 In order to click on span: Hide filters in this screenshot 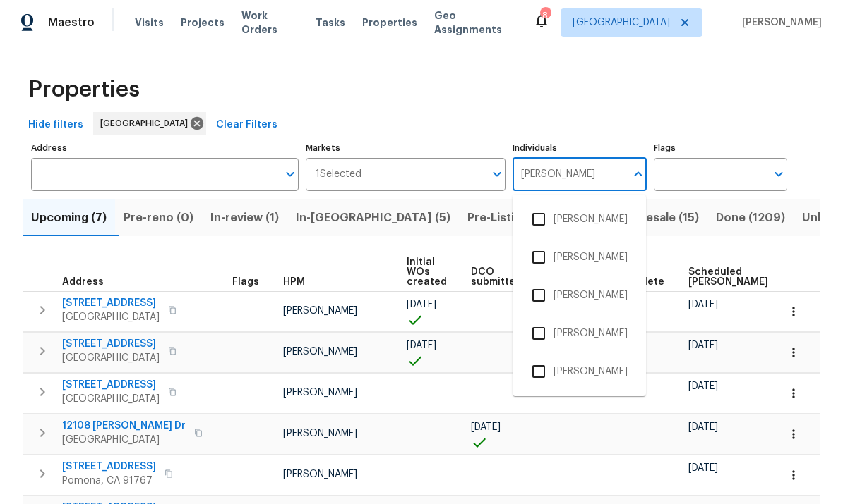, I will do `click(56, 125)`.